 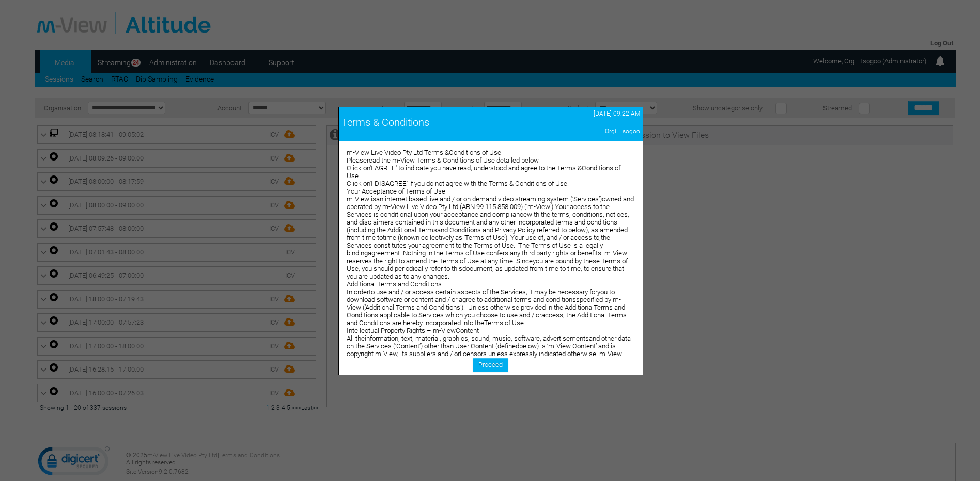 I want to click on div: Terms & Conditions, so click(x=436, y=122).